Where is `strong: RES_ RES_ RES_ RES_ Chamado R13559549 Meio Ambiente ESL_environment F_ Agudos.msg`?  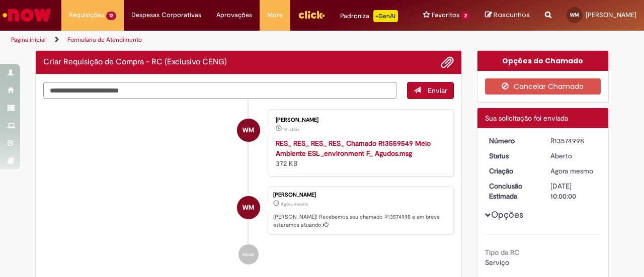
strong: RES_ RES_ RES_ RES_ Chamado R13559549 Meio Ambiente ESL_environment F_ Agudos.msg is located at coordinates (353, 148).